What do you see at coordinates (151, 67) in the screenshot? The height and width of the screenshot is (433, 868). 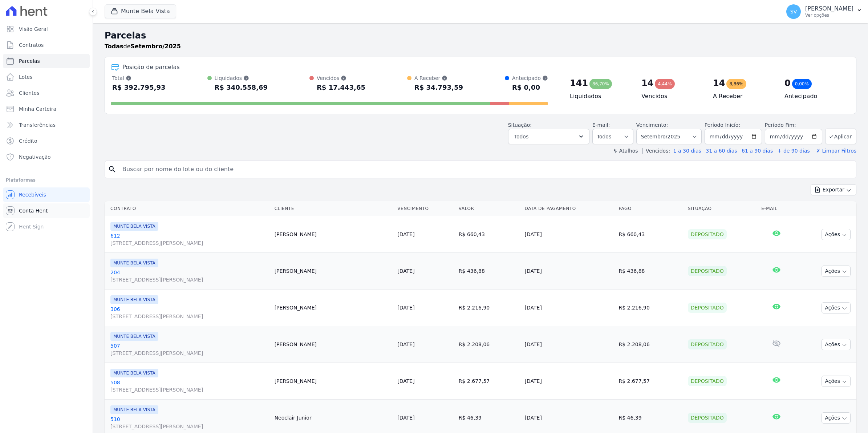 I see `div: Posição de parcelas` at bounding box center [151, 67].